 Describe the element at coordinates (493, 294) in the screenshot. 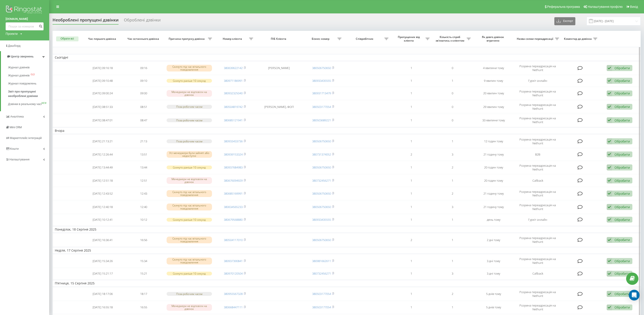

I see `td: 5 днів тому` at that location.